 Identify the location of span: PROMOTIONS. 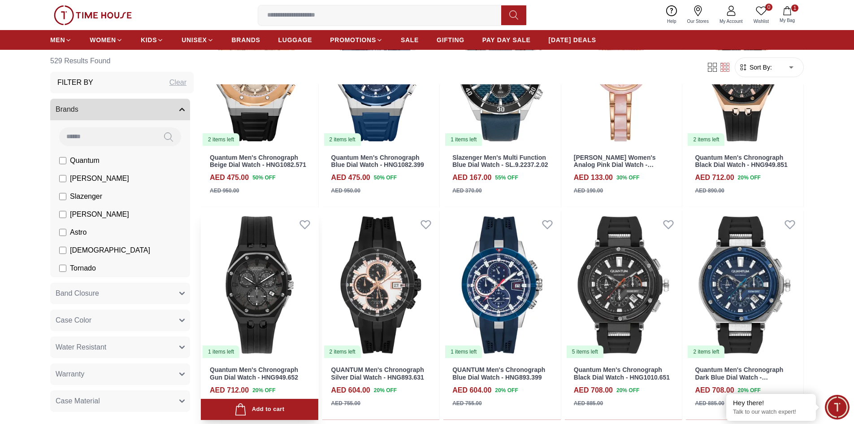
(353, 40).